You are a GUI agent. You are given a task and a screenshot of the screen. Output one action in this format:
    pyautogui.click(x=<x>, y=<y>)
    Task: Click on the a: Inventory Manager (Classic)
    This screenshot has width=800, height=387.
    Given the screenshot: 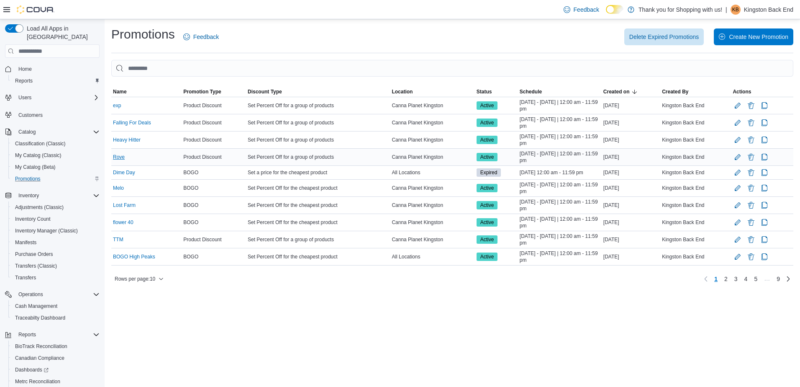 What is the action you would take?
    pyautogui.click(x=46, y=231)
    